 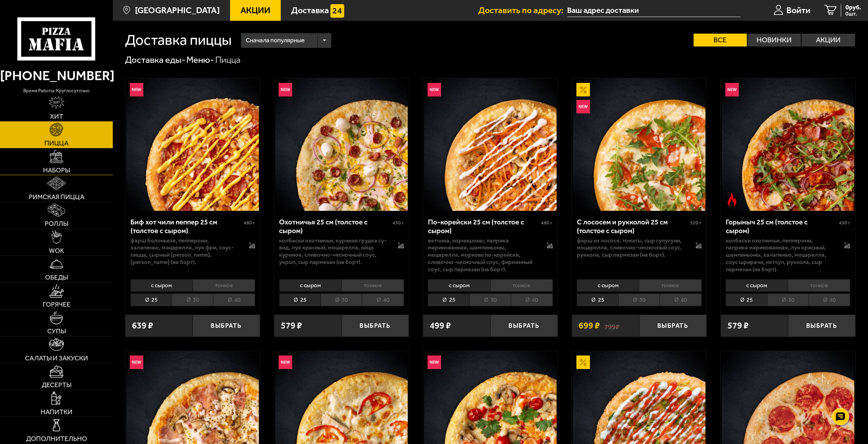 I want to click on p: фарш из лосося, томаты, сыр сулугуни, моцарелла, сливочно-чесночный соус, руккола, сыр пармезан (..., so click(x=631, y=248).